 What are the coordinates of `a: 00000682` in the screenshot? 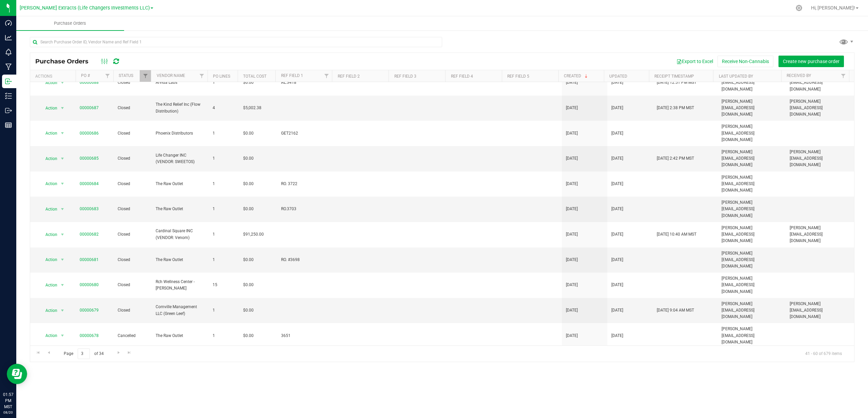 It's located at (89, 234).